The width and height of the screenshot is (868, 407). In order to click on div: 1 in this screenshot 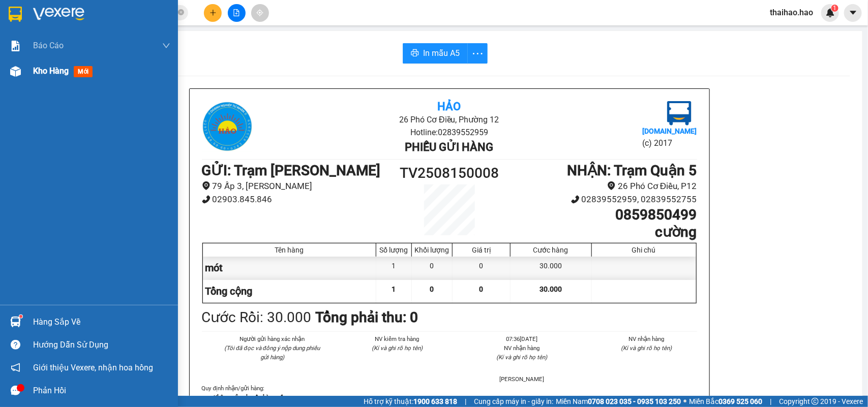, I will do `click(394, 268)`.